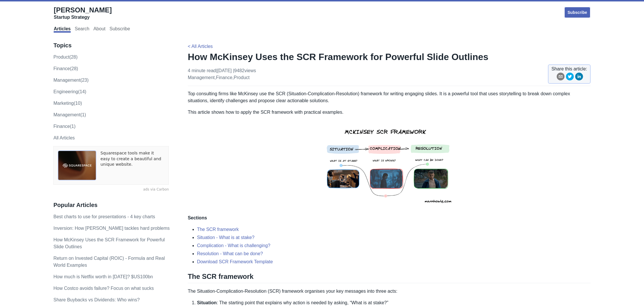  What do you see at coordinates (99, 29) in the screenshot?
I see `a: About` at bounding box center [99, 29].